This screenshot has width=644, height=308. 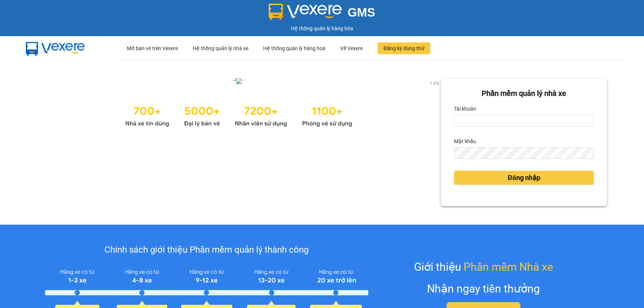 I want to click on div: Hệ thống quản lý nhà xe, so click(x=220, y=48).